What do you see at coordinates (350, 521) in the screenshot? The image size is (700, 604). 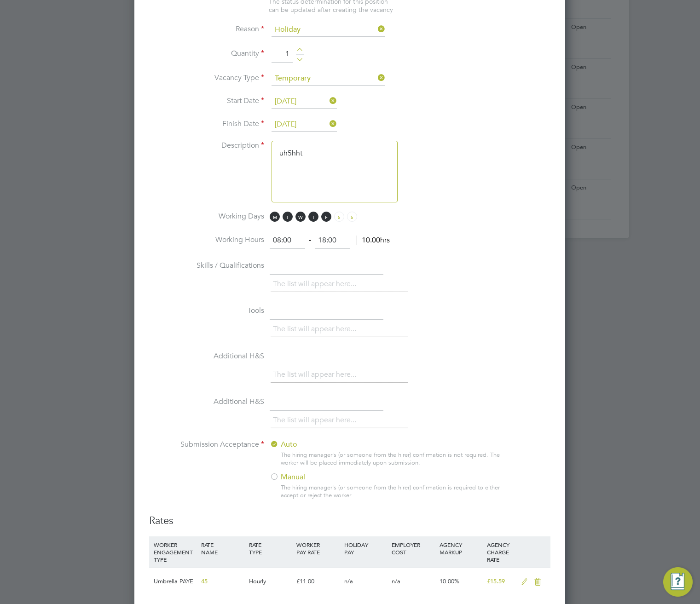 I see `h3: Rates` at bounding box center [350, 521].